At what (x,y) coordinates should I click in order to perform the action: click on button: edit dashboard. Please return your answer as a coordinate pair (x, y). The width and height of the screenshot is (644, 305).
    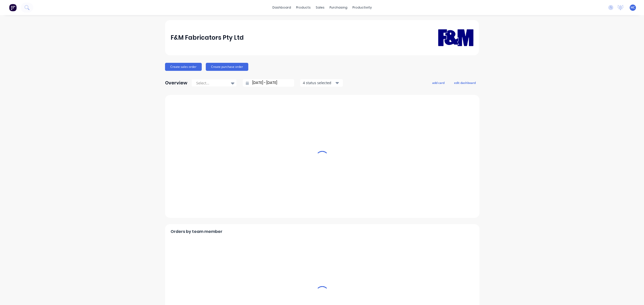
    Looking at the image, I should click on (465, 83).